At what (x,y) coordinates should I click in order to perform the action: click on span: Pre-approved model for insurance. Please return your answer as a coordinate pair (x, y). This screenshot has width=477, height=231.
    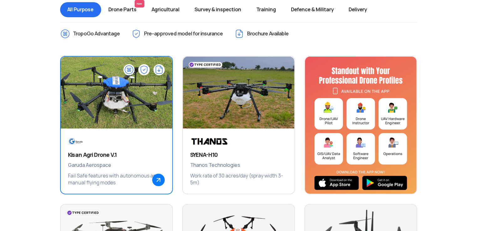
    Looking at the image, I should click on (184, 34).